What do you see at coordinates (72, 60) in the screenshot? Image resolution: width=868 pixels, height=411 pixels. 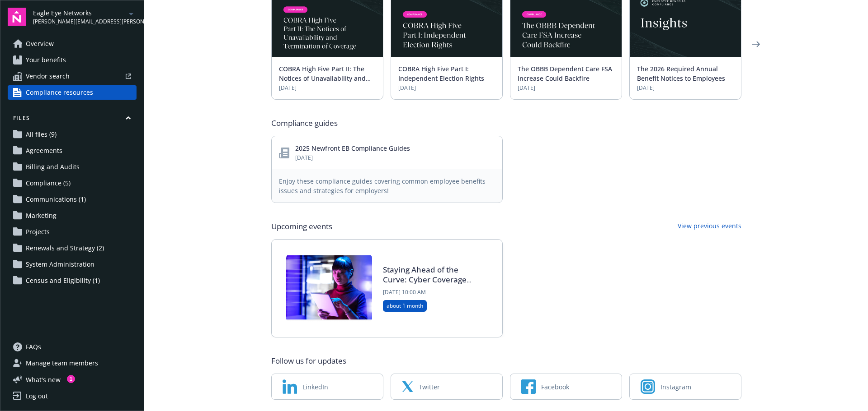 I see `a: Your benefits` at bounding box center [72, 60].